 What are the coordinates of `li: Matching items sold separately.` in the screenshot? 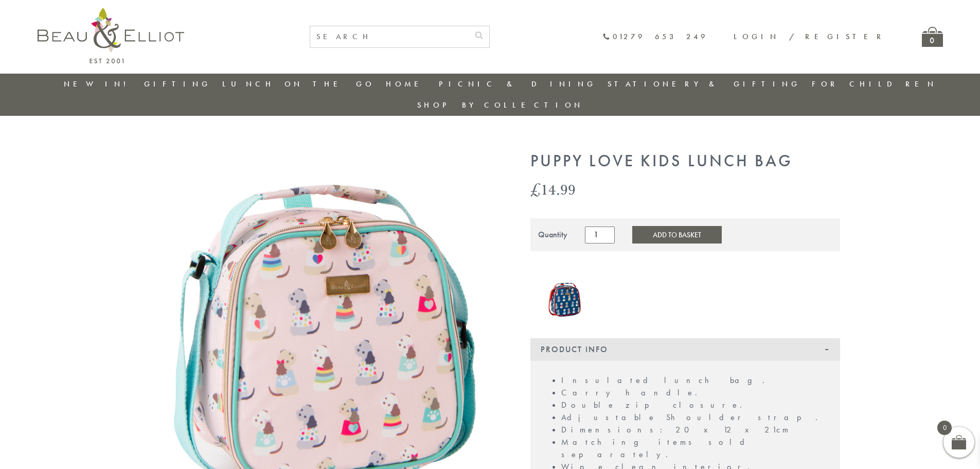 It's located at (695, 448).